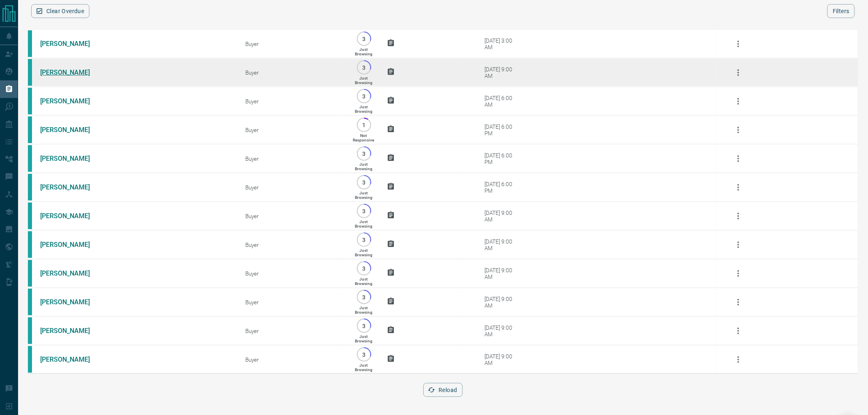 The height and width of the screenshot is (415, 868). Describe the element at coordinates (61, 12) in the screenshot. I see `button: Clear Overdue` at that location.